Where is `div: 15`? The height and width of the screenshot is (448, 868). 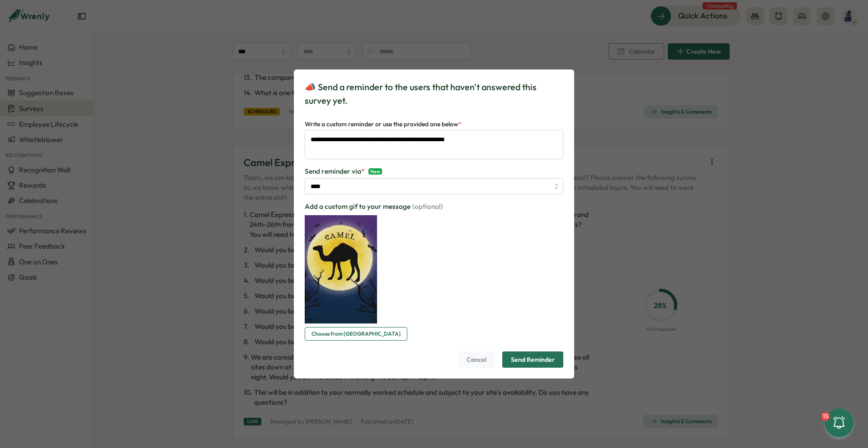 div: 15 is located at coordinates (825, 416).